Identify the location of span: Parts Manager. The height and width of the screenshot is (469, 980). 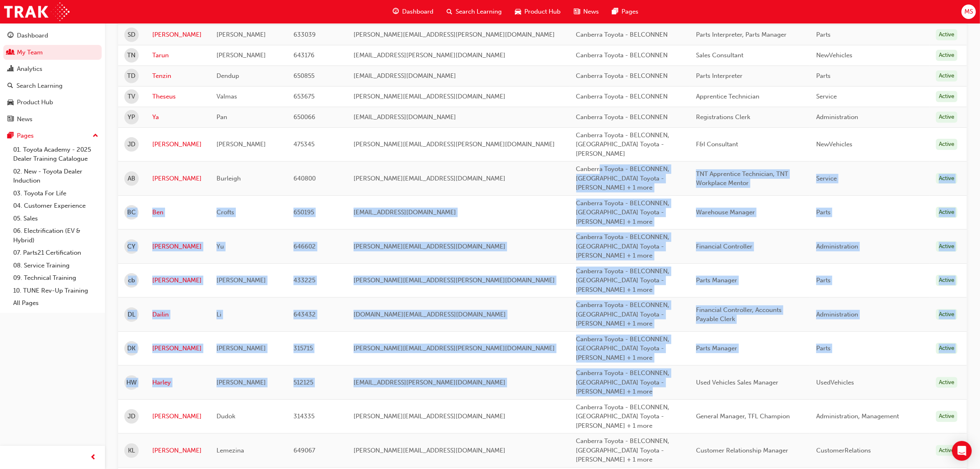
(717, 348).